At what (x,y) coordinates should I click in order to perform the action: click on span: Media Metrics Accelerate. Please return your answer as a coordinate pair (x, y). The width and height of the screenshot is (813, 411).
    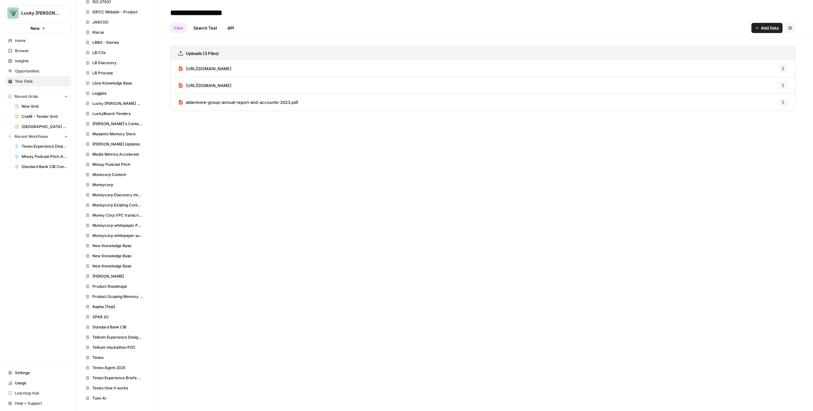
    Looking at the image, I should click on (118, 154).